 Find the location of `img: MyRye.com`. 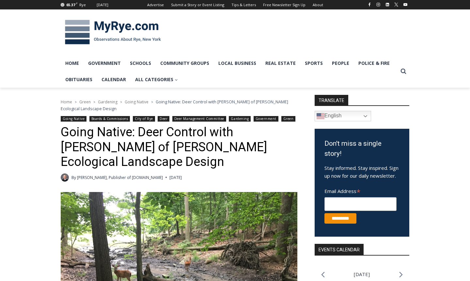

img: MyRye.com is located at coordinates (113, 32).